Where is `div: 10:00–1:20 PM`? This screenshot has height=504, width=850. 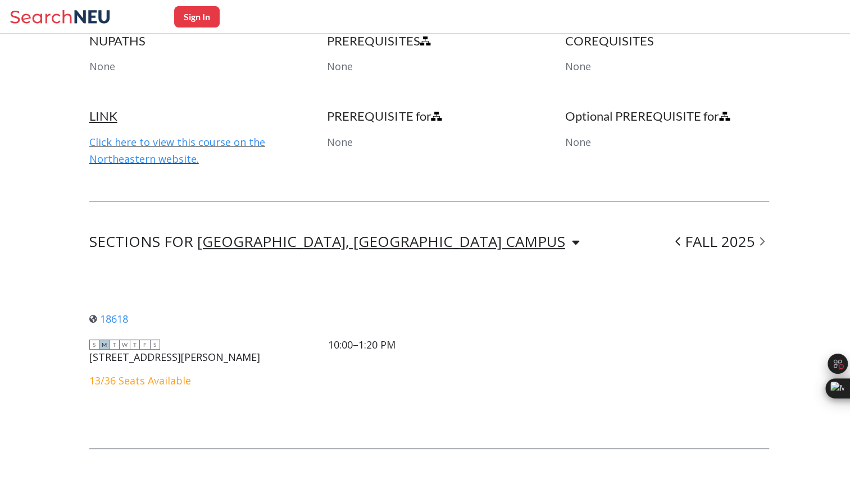 div: 10:00–1:20 PM is located at coordinates (361, 345).